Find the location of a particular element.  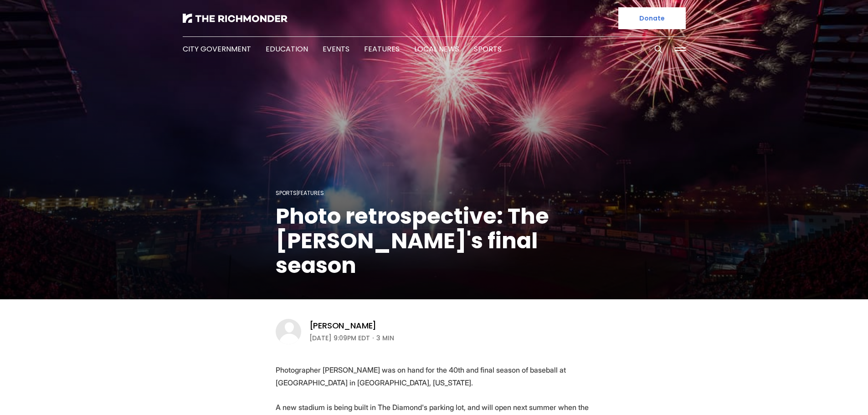

a: Donate is located at coordinates (652, 18).